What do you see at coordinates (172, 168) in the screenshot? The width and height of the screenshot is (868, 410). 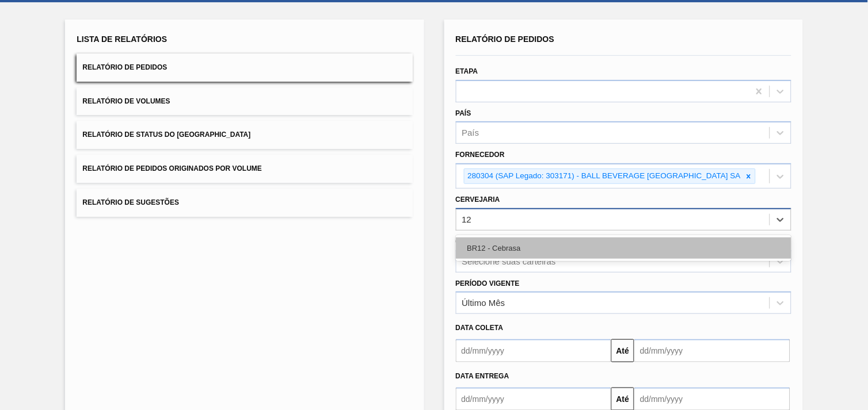 I see `span: Relatório de Pedidos Originados por Volume` at bounding box center [172, 168].